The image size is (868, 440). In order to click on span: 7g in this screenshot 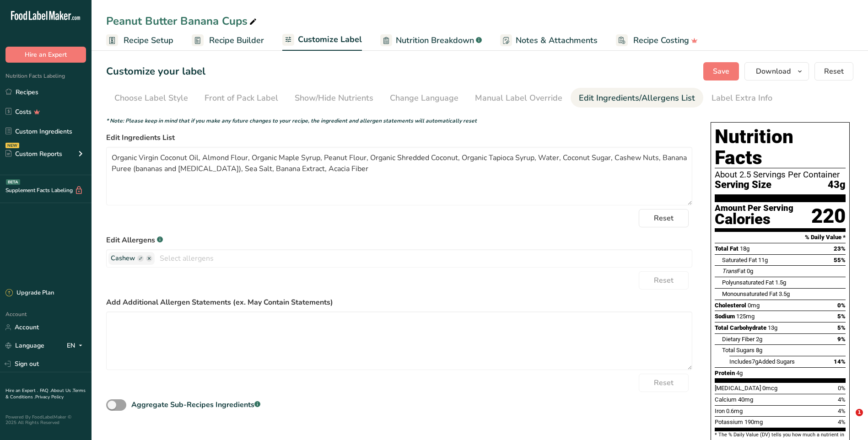, I will do `click(755, 361)`.